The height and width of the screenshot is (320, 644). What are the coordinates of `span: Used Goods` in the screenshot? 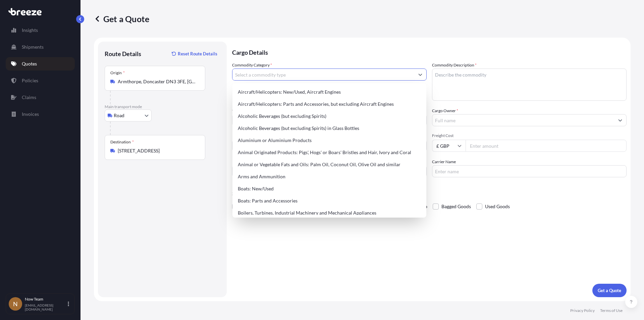 It's located at (498, 206).